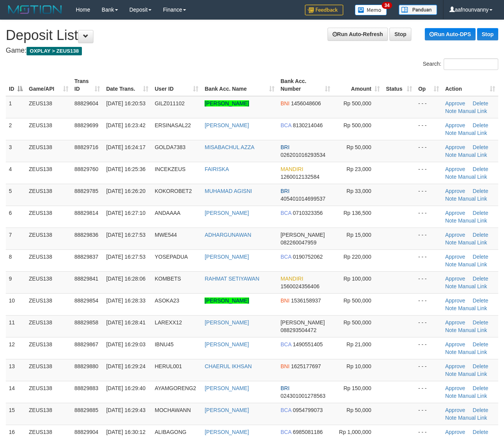 This screenshot has height=437, width=504. I want to click on span: Copy 1560024356406 to clipboard, so click(300, 286).